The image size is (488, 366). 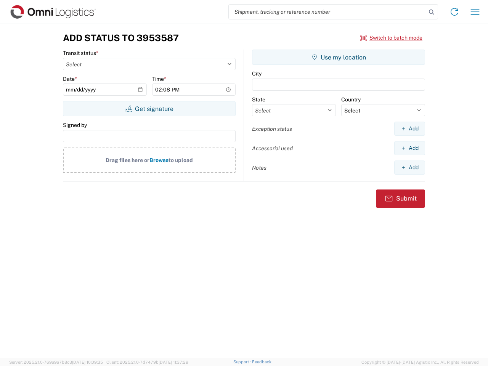 I want to click on button: Switch to batch mode, so click(x=391, y=38).